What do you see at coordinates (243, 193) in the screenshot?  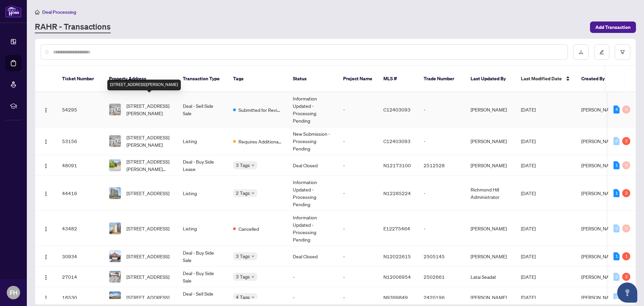 I see `span: 2 Tags` at bounding box center [243, 193].